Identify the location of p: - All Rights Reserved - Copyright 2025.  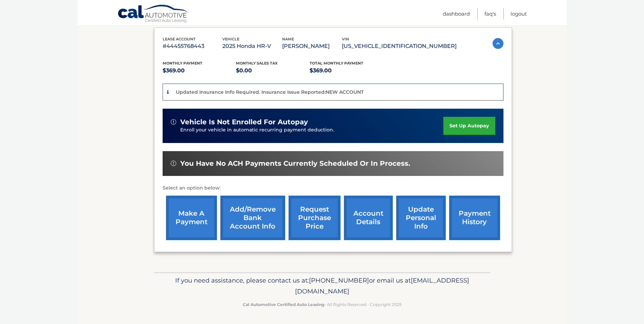
(322, 304).